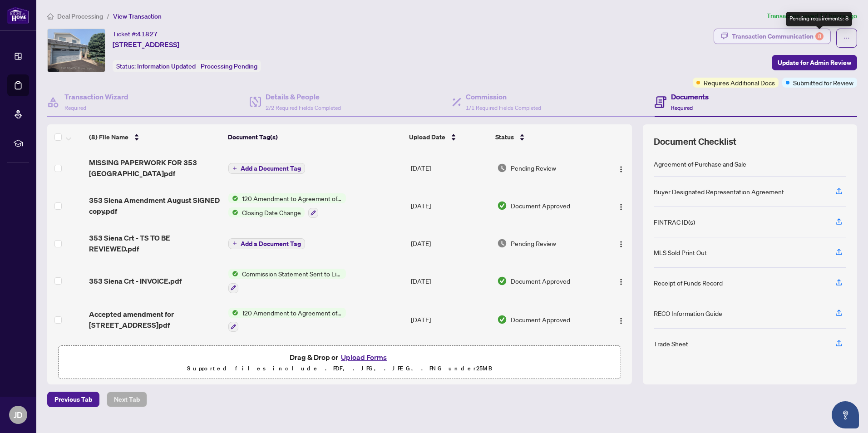  What do you see at coordinates (504, 137) in the screenshot?
I see `span: Status` at bounding box center [504, 137].